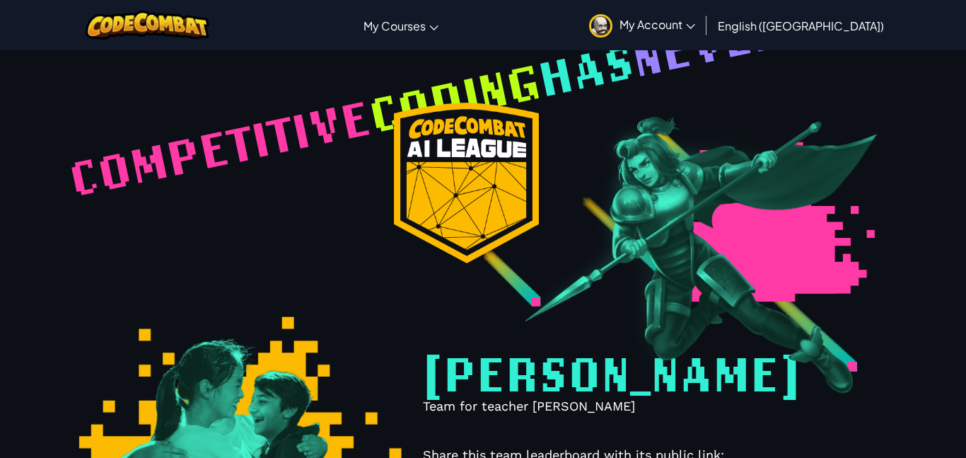 The height and width of the screenshot is (458, 966). What do you see at coordinates (454, 97) in the screenshot?
I see `span: coding` at bounding box center [454, 97].